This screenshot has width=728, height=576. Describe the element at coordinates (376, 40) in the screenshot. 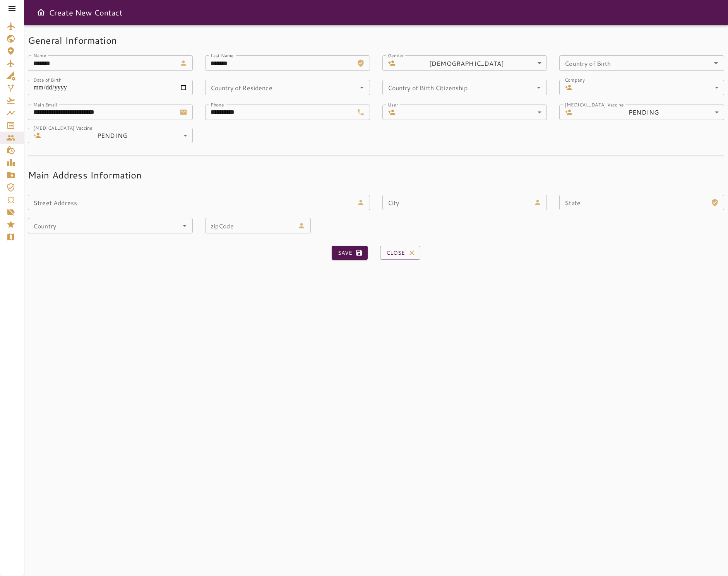

I see `h5: General Information` at that location.